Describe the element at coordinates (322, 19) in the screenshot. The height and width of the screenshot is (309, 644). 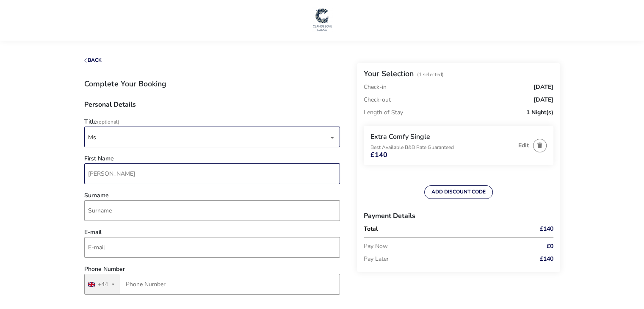
I see `img: Main Website` at that location.